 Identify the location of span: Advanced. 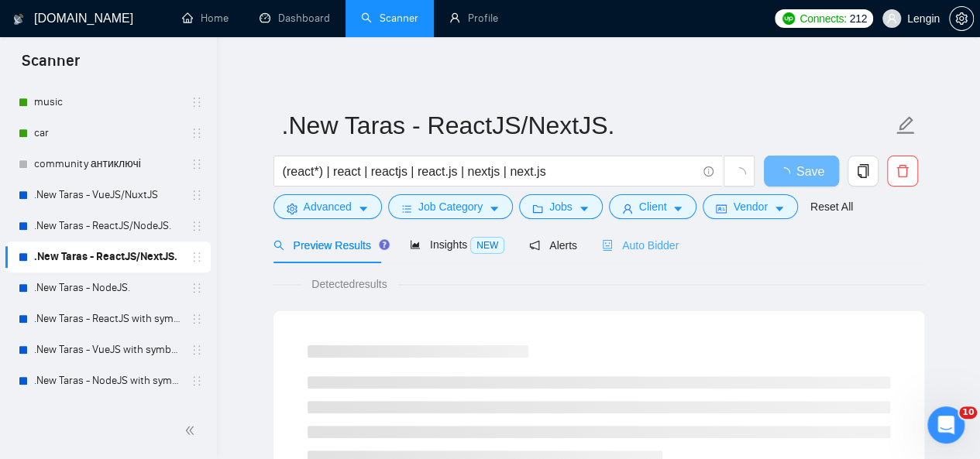
(328, 207).